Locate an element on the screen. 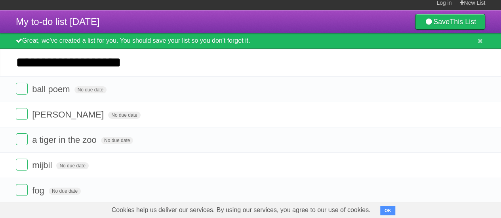  b: This List is located at coordinates (462, 22).